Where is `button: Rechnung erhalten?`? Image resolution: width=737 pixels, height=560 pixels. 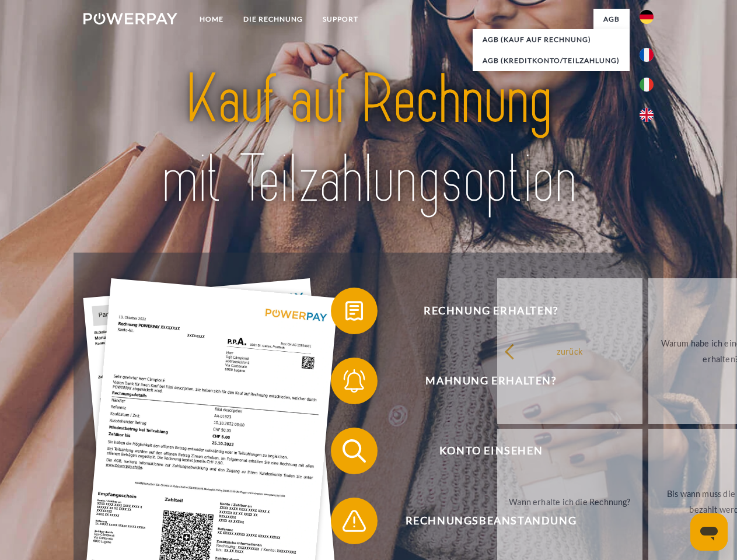
button: Rechnung erhalten? is located at coordinates (483, 311).